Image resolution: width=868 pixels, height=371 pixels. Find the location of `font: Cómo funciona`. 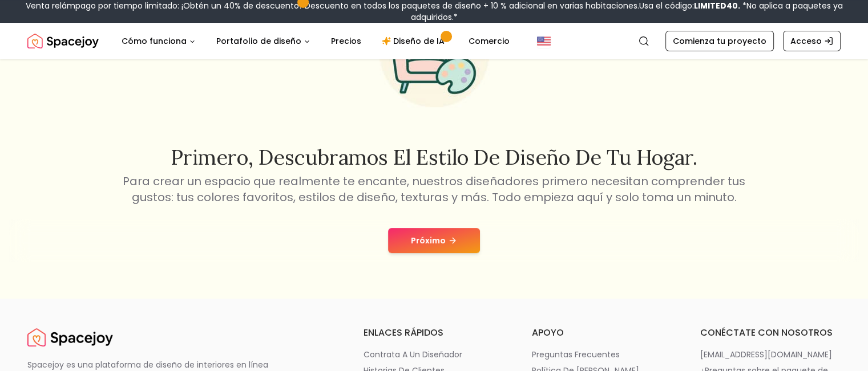

font: Cómo funciona is located at coordinates (154, 41).